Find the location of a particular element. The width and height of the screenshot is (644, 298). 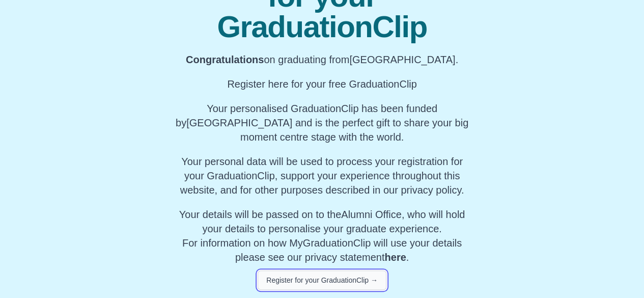

a: here is located at coordinates (395, 257).